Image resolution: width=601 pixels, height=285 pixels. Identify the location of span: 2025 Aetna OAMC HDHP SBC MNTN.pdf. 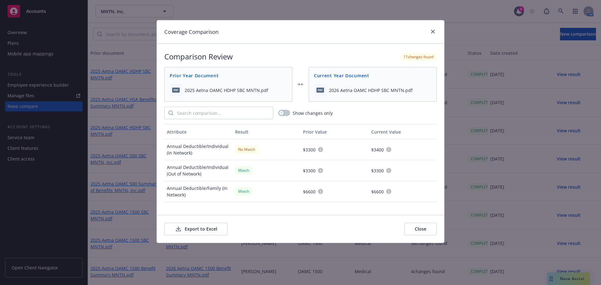
(226, 90).